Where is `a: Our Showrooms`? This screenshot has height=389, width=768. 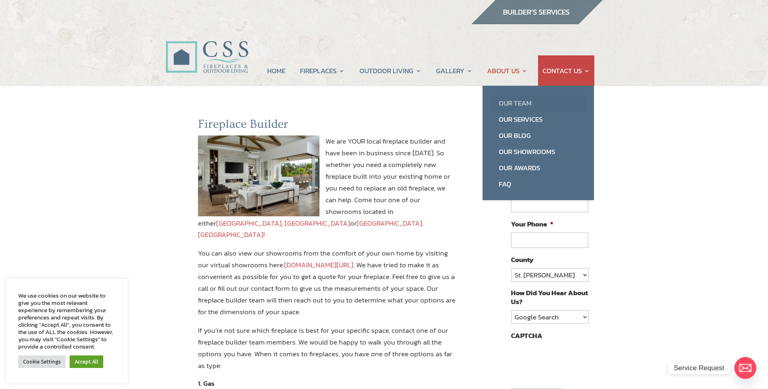
a: Our Showrooms is located at coordinates (538, 152).